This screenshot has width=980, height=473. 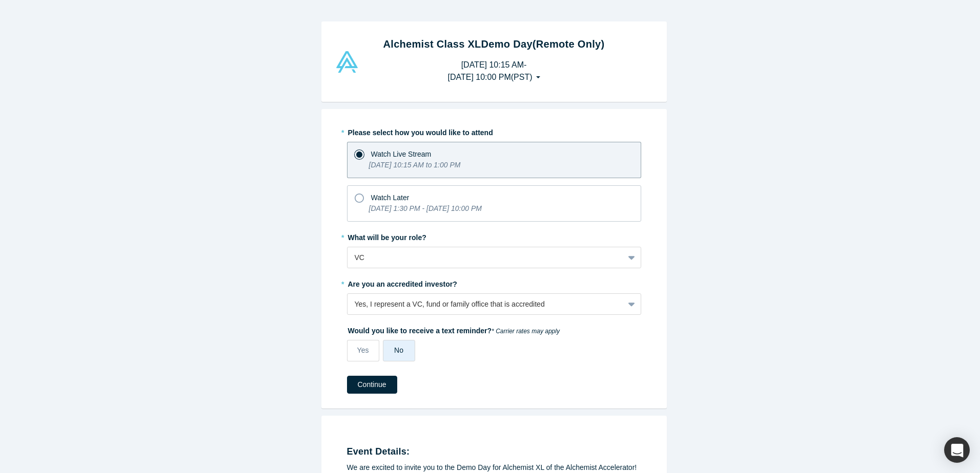 What do you see at coordinates (525, 331) in the screenshot?
I see `em: * Carrier rates may apply` at bounding box center [525, 331].